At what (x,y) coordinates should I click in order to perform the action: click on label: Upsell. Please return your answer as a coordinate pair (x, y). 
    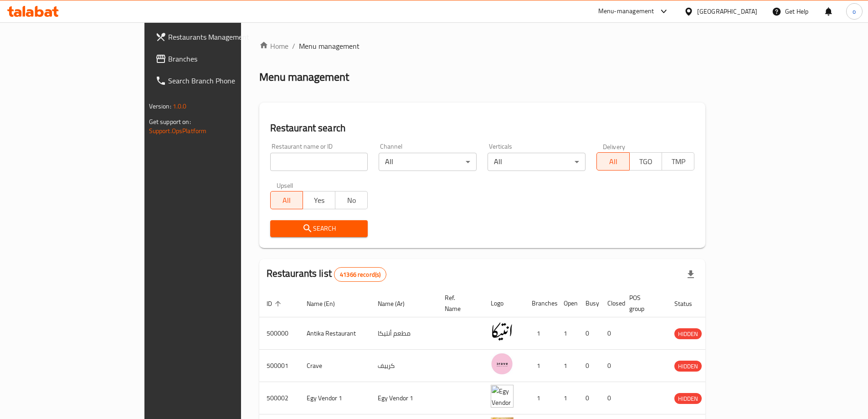
    Looking at the image, I should click on (285, 185).